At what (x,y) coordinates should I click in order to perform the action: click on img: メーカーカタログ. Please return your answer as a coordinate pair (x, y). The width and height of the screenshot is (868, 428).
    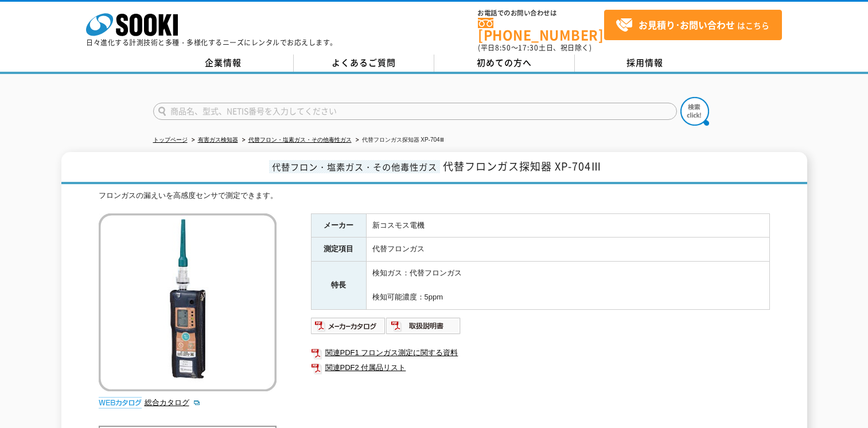
    Looking at the image, I should click on (348, 326).